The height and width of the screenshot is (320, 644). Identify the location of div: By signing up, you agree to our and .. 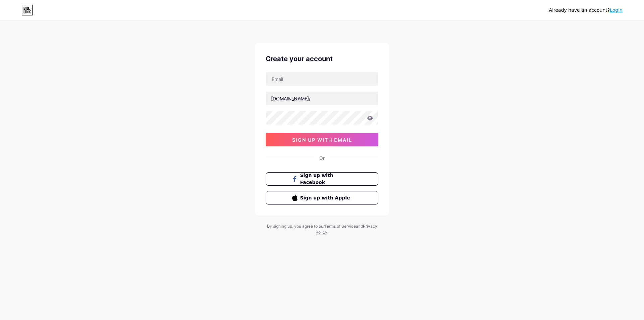
(322, 229).